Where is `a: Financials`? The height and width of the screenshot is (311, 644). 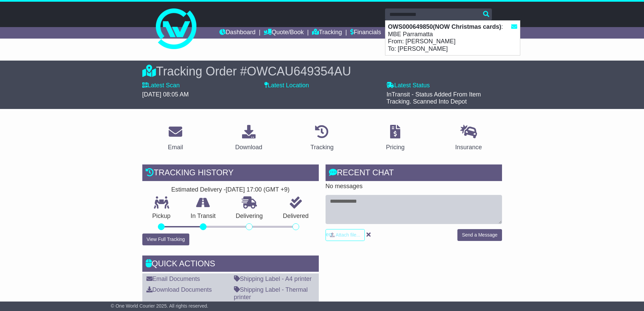 a: Financials is located at coordinates (365, 33).